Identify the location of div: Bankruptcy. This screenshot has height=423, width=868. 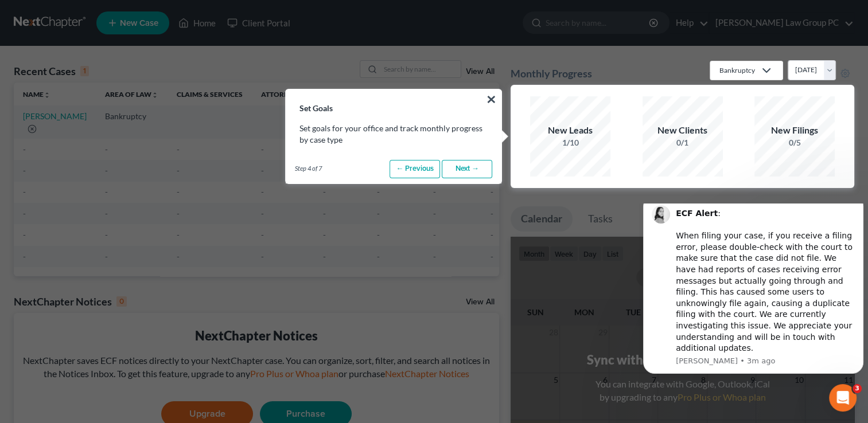
(737, 70).